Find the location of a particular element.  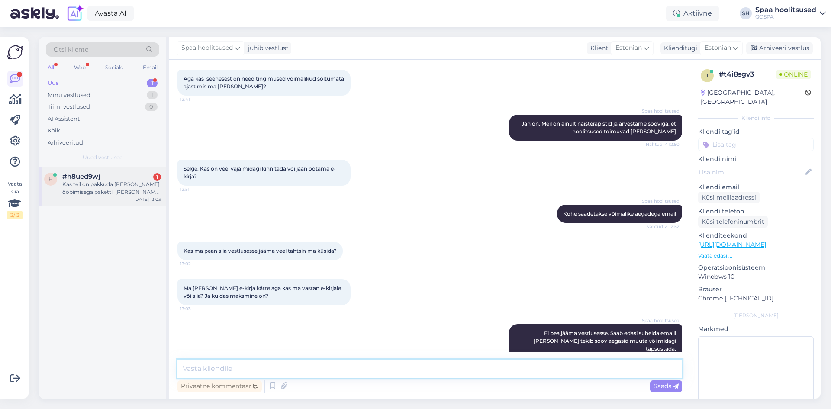

div: # t4i8sgv3 is located at coordinates (747, 74).